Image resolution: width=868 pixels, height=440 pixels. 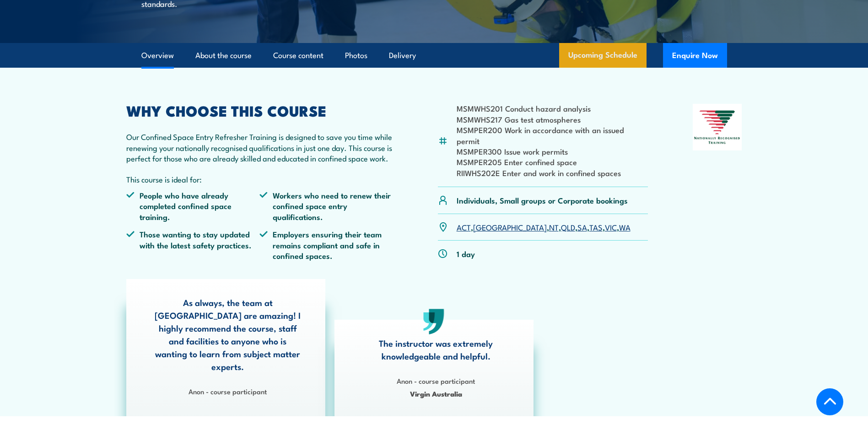 What do you see at coordinates (552, 135) in the screenshot?
I see `li: MSMPER200 Work in accordance with an issued permit` at bounding box center [552, 135].